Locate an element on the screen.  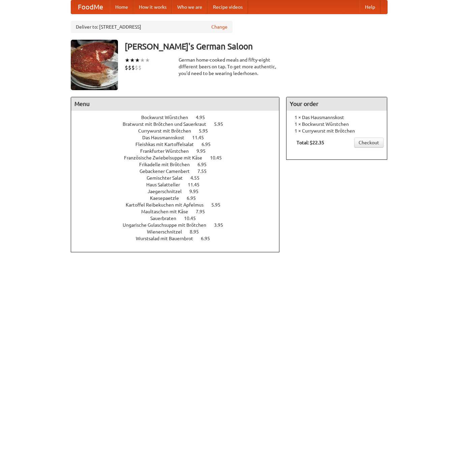
span: Jaegerschnitzel is located at coordinates (168, 191).